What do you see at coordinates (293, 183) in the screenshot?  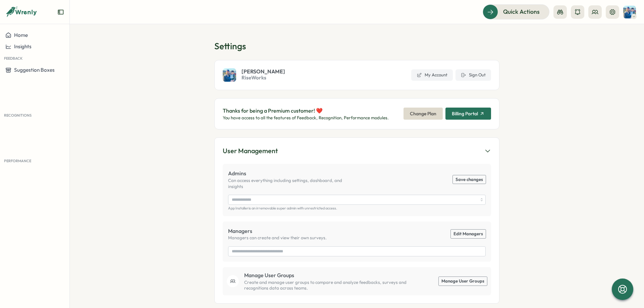 I see `p: Can access everything including settings, dashboard, and insights` at bounding box center [293, 183].